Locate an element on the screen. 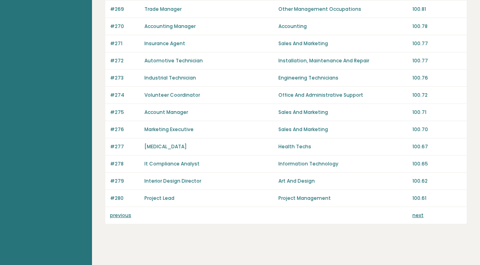 The height and width of the screenshot is (265, 480). p: 100.67 is located at coordinates (437, 147).